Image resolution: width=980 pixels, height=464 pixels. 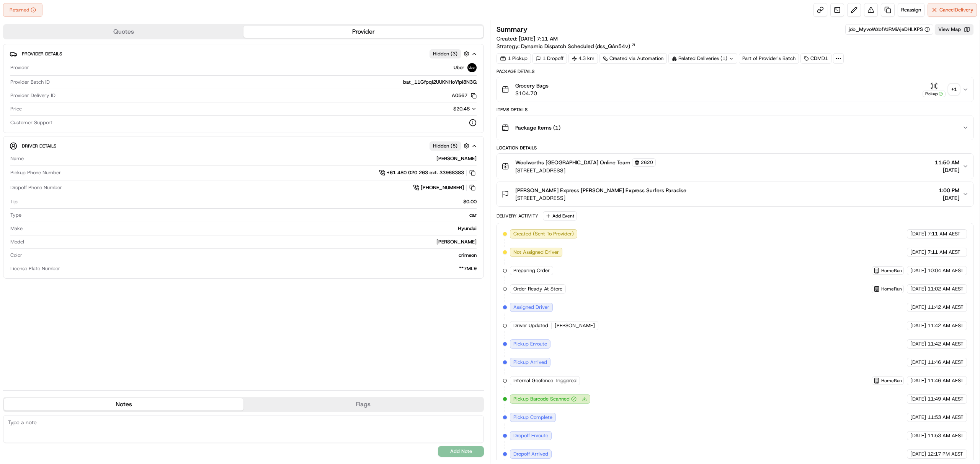 What do you see at coordinates (251, 228) in the screenshot?
I see `div: Hyundai` at bounding box center [251, 228].